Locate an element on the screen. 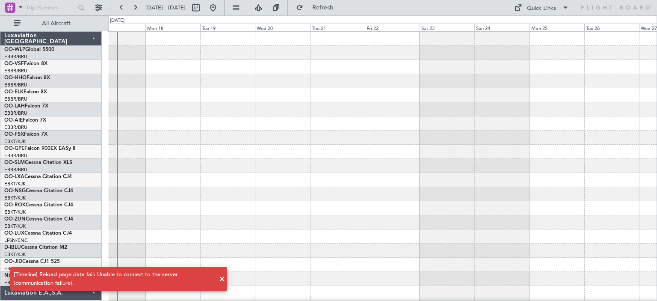 This screenshot has width=657, height=301. span: OO-VSF is located at coordinates (14, 64).